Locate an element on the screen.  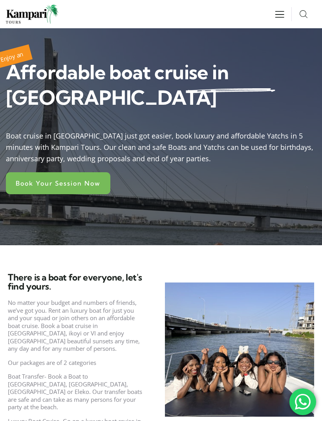
span: Book Your Session Now is located at coordinates (58, 183).